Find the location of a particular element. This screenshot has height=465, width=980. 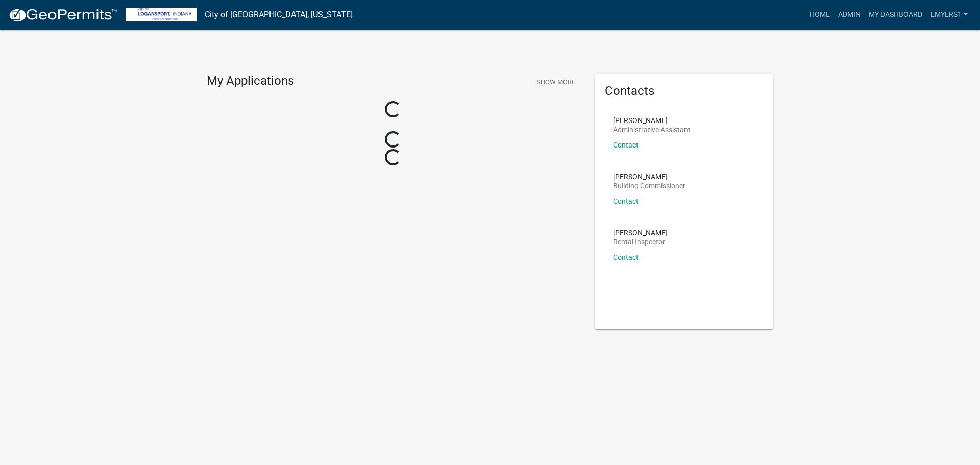

a: Admin is located at coordinates (849, 15).